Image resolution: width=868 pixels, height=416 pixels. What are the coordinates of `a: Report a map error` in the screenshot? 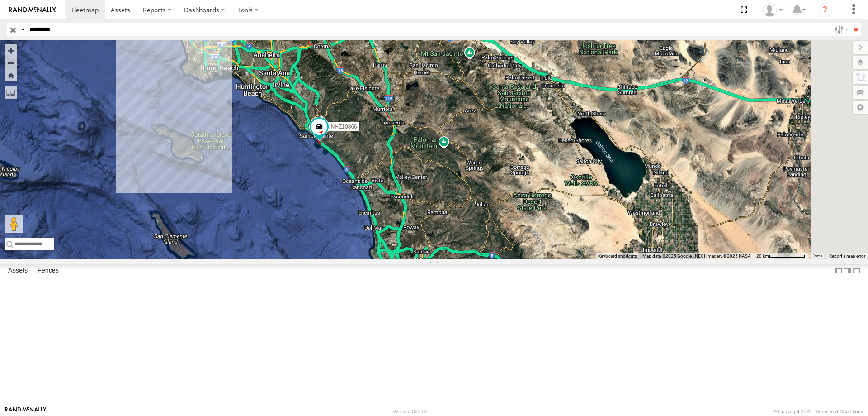 It's located at (847, 256).